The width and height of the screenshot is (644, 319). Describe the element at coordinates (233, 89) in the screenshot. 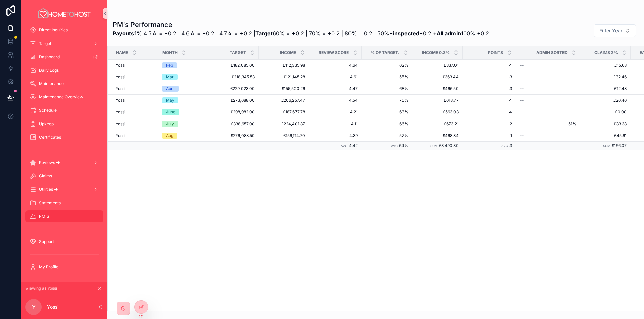

I see `span: £229,023.00` at that location.